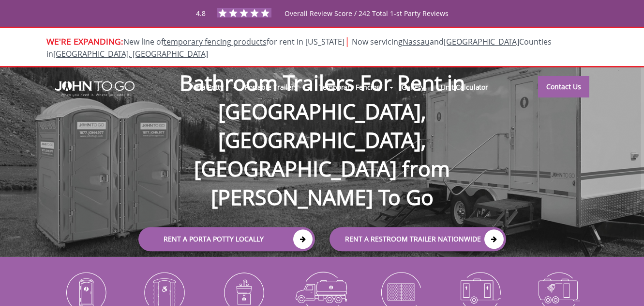 This screenshot has width=644, height=306. Describe the element at coordinates (200, 13) in the screenshot. I see `span: 4.8` at that location.